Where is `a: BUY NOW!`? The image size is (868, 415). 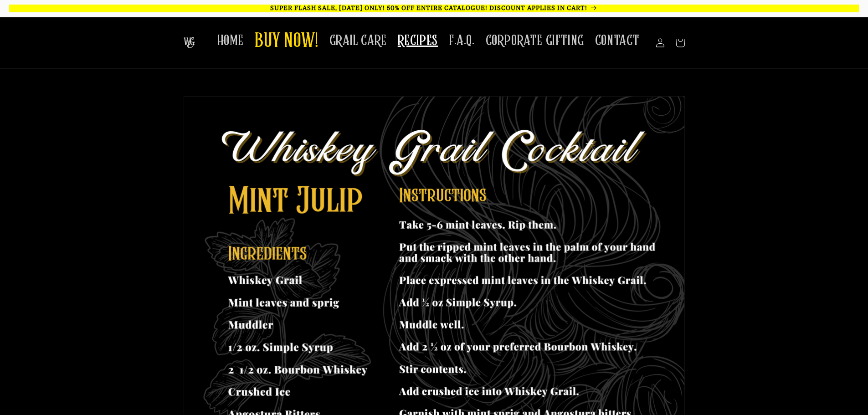 a: BUY NOW! is located at coordinates (287, 41).